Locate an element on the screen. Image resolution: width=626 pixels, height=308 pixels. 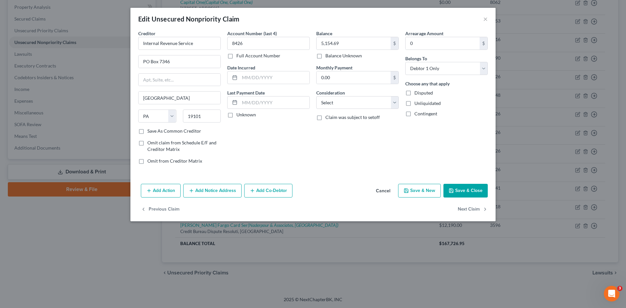
label: Full Account Number is located at coordinates (258, 56).